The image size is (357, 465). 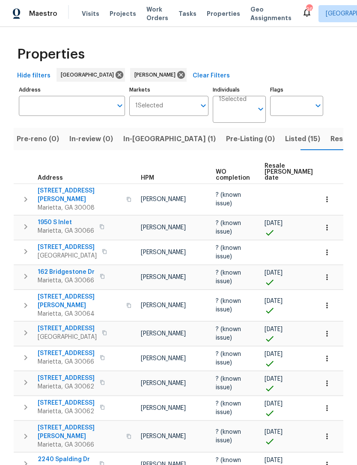 I want to click on label: Markets, so click(x=169, y=90).